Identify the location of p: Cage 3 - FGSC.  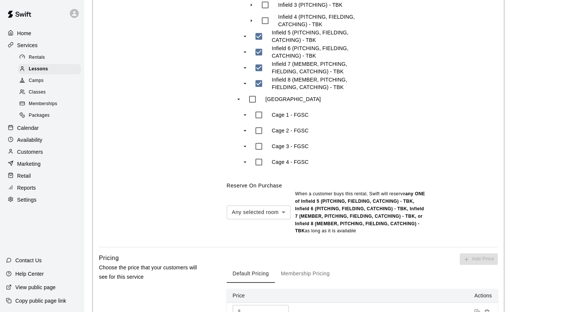
(290, 146).